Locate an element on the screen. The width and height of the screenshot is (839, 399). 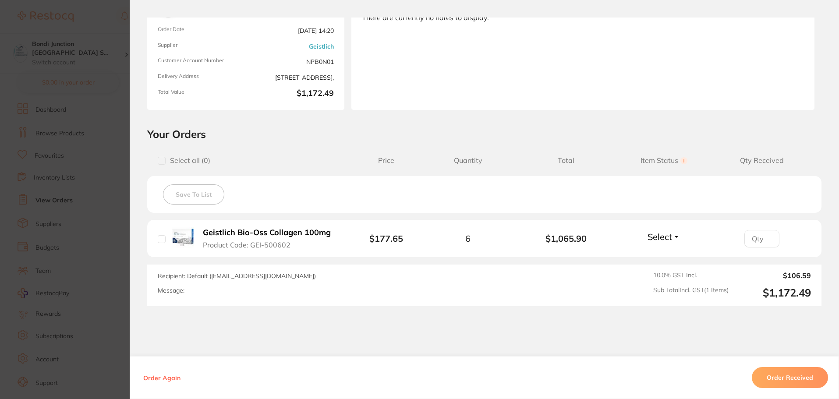
button: Geistlich Bio-Oss Collagen 100mg Product Code: GEI-500602 is located at coordinates (270, 238).